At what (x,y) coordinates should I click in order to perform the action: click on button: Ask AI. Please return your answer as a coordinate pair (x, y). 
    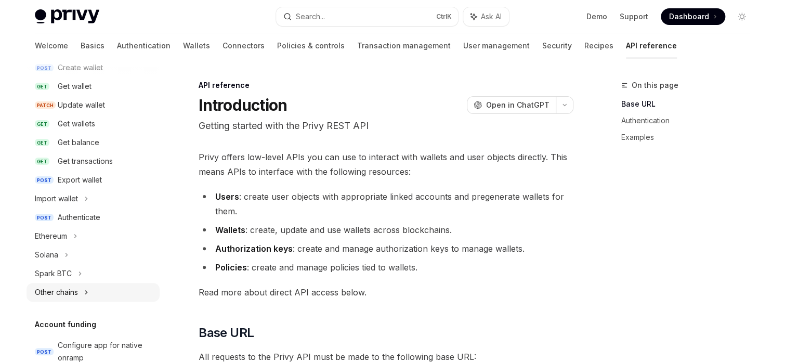
    Looking at the image, I should click on (486, 17).